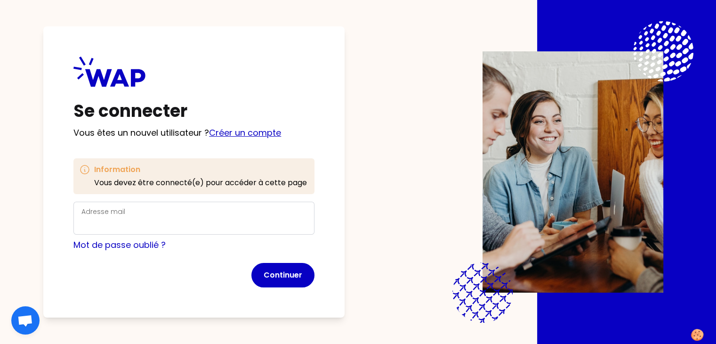 The image size is (716, 344). Describe the element at coordinates (103, 211) in the screenshot. I see `label: Adresse mail` at that location.